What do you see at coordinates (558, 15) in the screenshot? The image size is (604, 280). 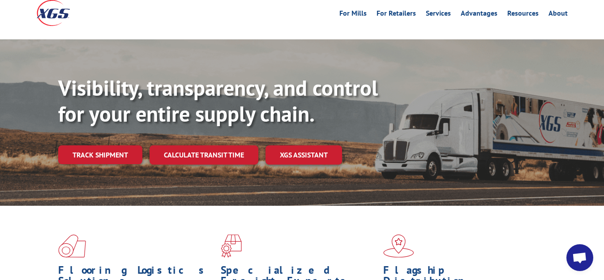 I see `a: About` at bounding box center [558, 15].